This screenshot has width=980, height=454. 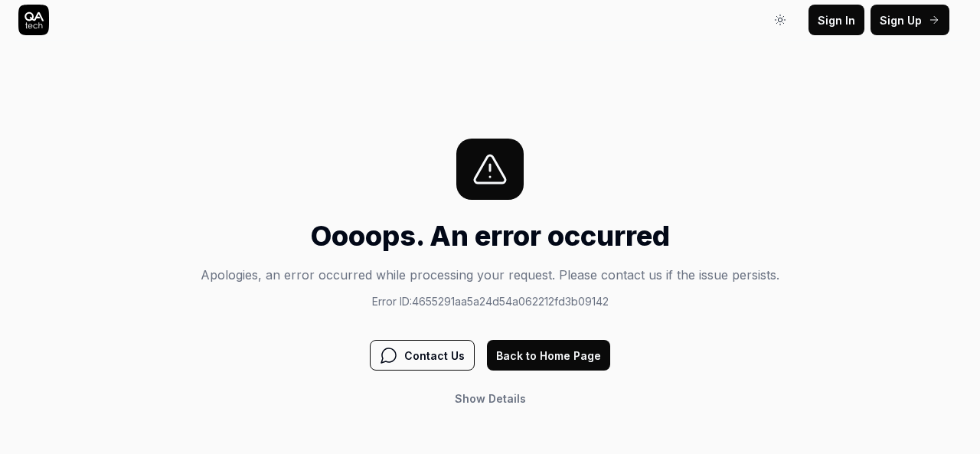 What do you see at coordinates (835, 20) in the screenshot?
I see `button: Sign In` at bounding box center [835, 20].